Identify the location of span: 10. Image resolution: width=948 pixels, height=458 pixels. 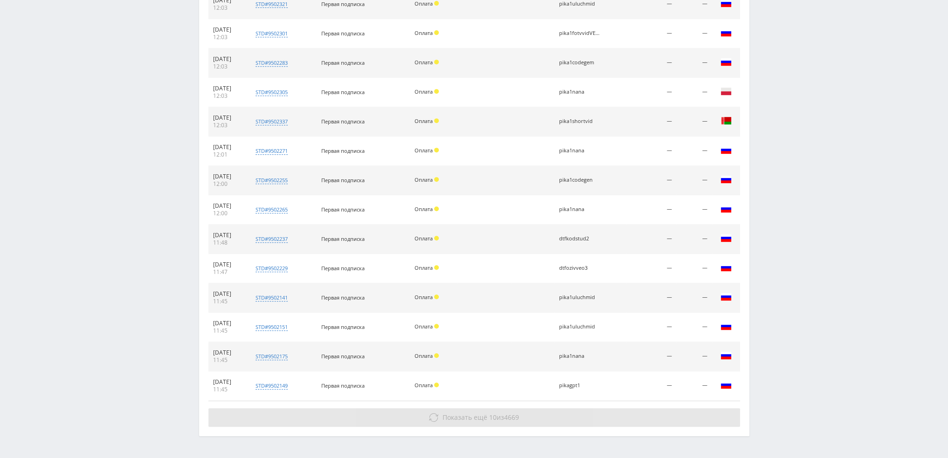
(493, 417).